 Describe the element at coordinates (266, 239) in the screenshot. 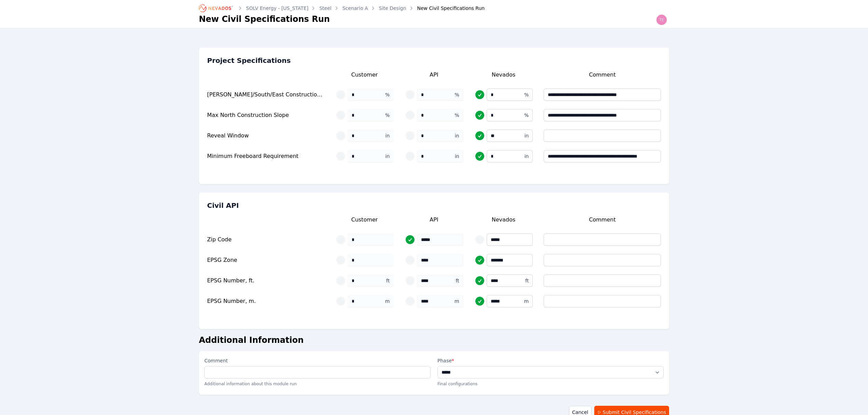

I see `div: Zip Code` at that location.